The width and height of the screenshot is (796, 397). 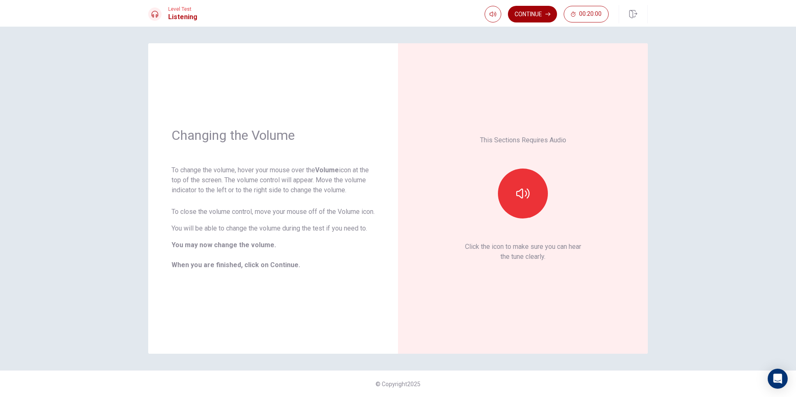 I want to click on strong: Volume, so click(x=327, y=170).